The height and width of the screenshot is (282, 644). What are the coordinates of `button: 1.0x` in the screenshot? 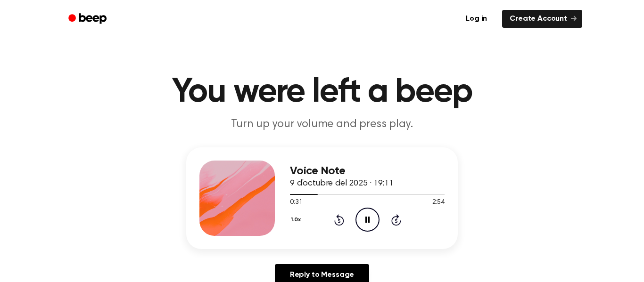 It's located at (297, 220).